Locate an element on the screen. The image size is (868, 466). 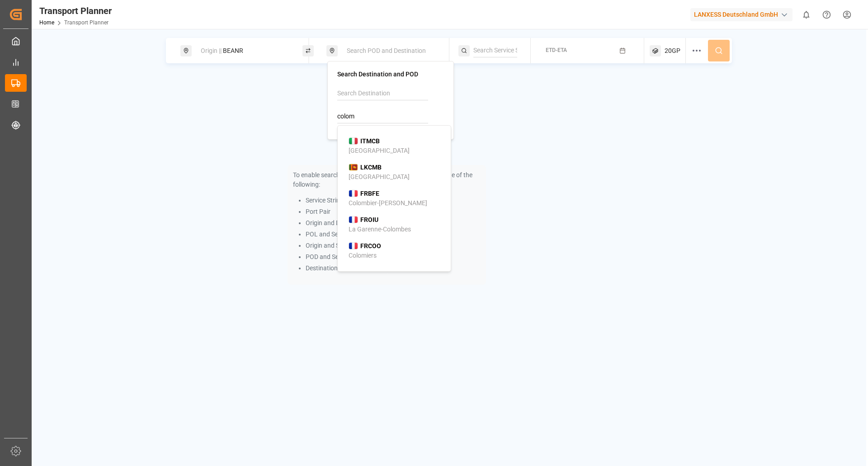
li: Service String is located at coordinates (393, 200).